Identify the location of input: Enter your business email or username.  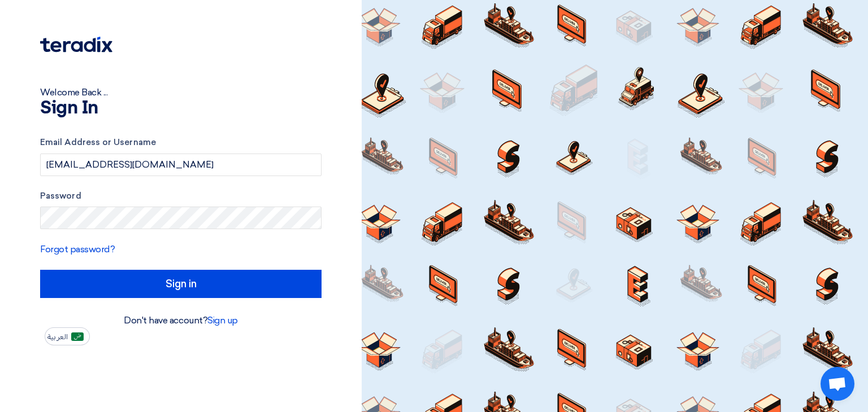
(181, 165).